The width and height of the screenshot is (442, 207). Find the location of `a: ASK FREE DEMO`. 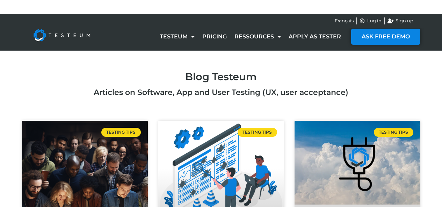

a: ASK FREE DEMO is located at coordinates (386, 37).